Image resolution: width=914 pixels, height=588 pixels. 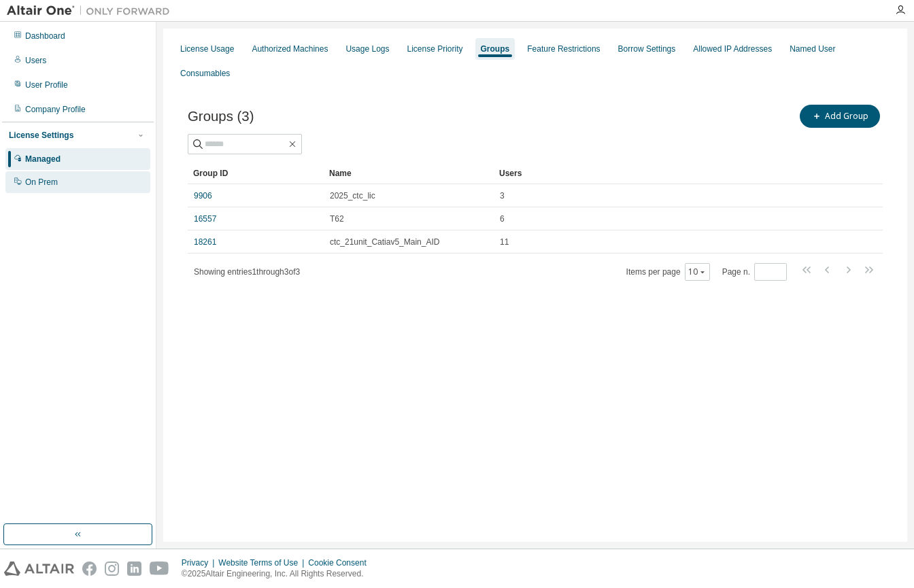 What do you see at coordinates (256, 174) in the screenshot?
I see `div: Group ID` at bounding box center [256, 174].